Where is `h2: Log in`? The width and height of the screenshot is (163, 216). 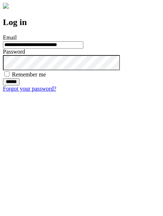
h2: Log in is located at coordinates (81, 22).